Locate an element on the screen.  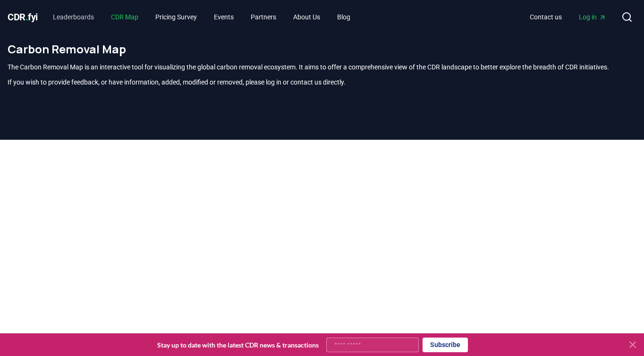
a: Events is located at coordinates (224, 17).